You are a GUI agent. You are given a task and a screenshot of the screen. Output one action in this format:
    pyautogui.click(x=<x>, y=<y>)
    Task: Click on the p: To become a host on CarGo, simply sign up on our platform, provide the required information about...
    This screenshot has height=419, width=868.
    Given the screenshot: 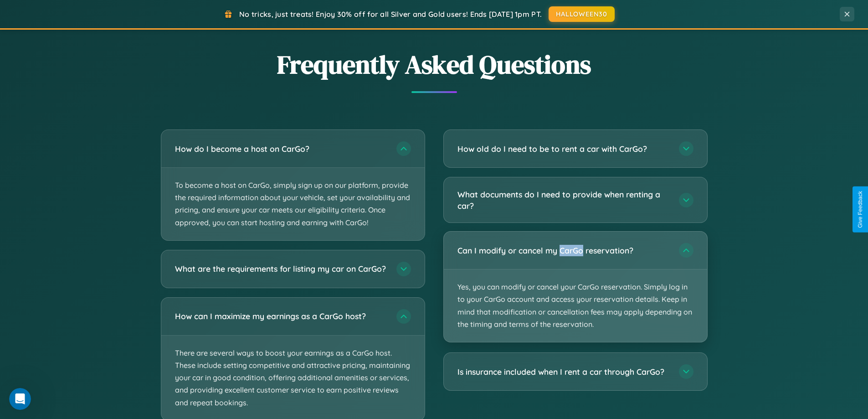 What is the action you would take?
    pyautogui.click(x=293, y=203)
    